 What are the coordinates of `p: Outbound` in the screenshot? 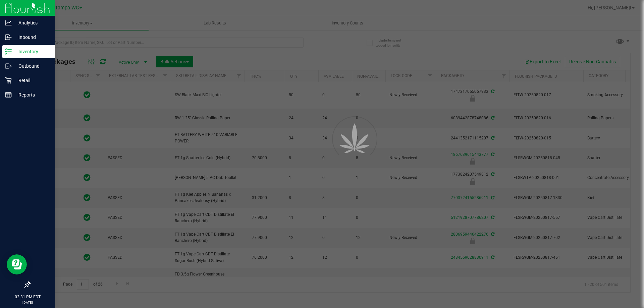 It's located at (32, 66).